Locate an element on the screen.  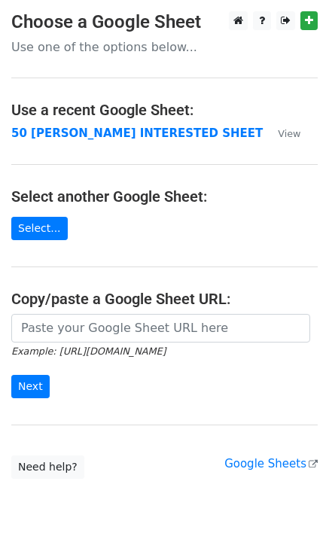
input: Next is located at coordinates (30, 386).